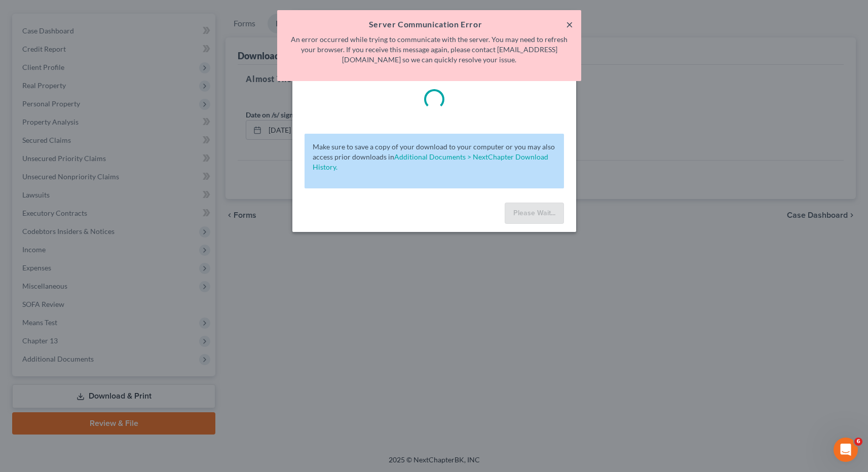 This screenshot has height=472, width=868. Describe the element at coordinates (534, 212) in the screenshot. I see `span: Please Wait...` at that location.